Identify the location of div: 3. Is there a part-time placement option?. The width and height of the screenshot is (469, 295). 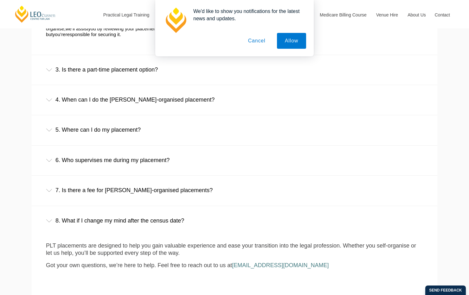
(234, 70).